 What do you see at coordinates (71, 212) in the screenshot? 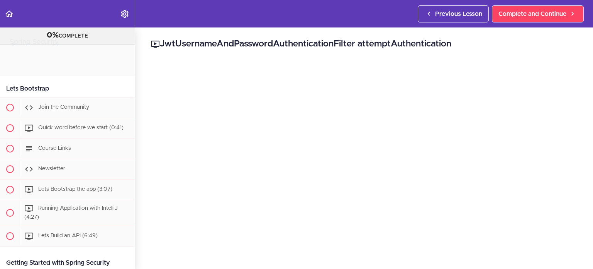
I see `span: Running Application with IntelliJ (4:27)` at bounding box center [71, 212].